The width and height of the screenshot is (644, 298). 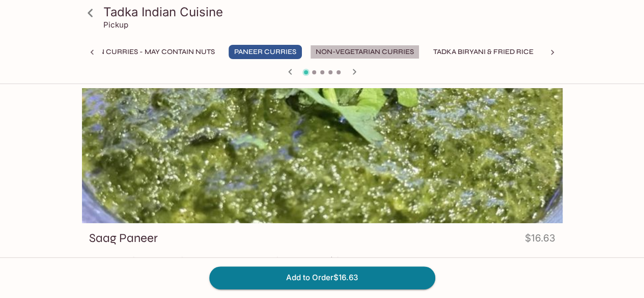 What do you see at coordinates (322, 260) in the screenshot?
I see `p: Creamed spinach and Indian cottage cheese and spices. Comes w/ rice.` at bounding box center [322, 260].